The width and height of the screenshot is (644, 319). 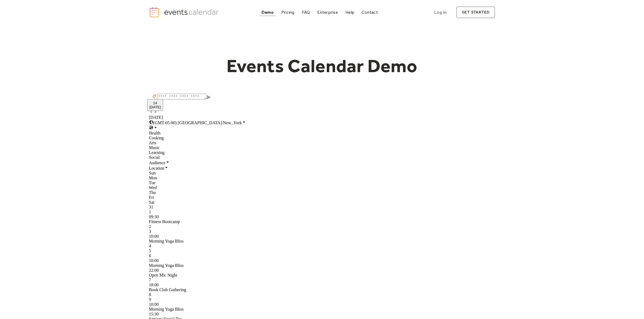 I want to click on div: Contact, so click(x=369, y=12).